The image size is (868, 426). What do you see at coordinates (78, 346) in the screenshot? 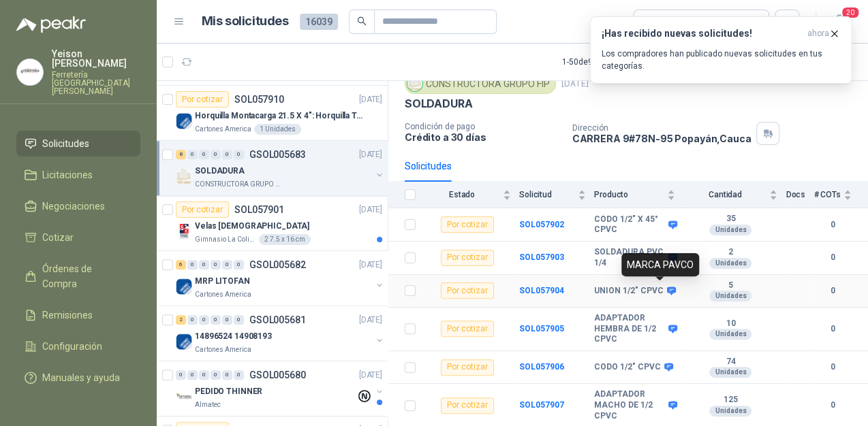
I see `a: Configuración` at bounding box center [78, 346].